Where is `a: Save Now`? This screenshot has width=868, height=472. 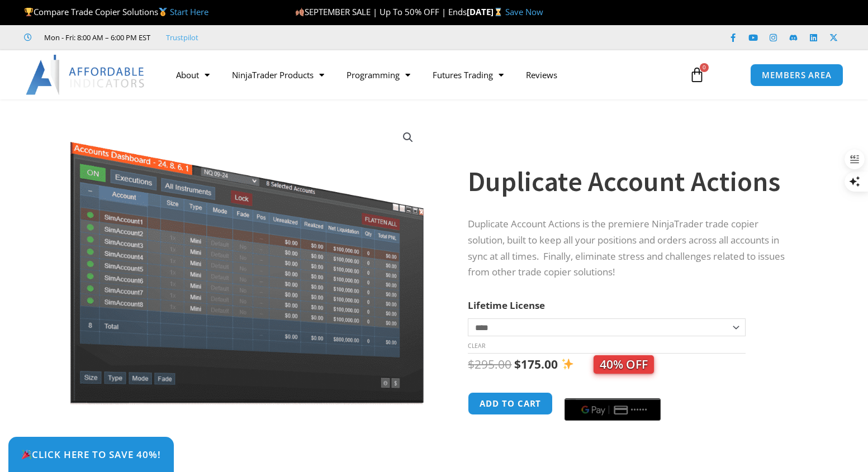
a: Save Now is located at coordinates (525, 12).